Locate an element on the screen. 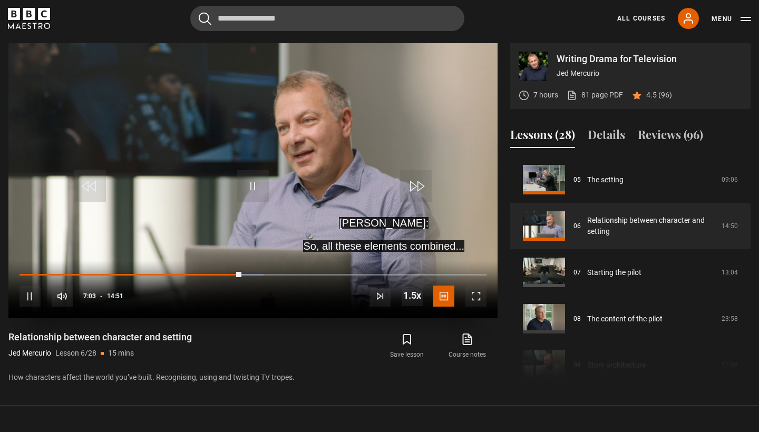 Image resolution: width=759 pixels, height=432 pixels. span: 7:03 is located at coordinates (90, 296).